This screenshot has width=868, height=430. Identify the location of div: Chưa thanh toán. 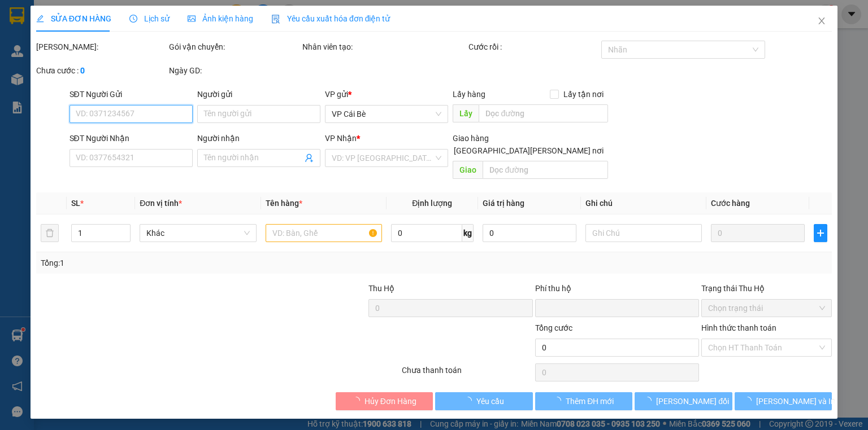
(467, 374).